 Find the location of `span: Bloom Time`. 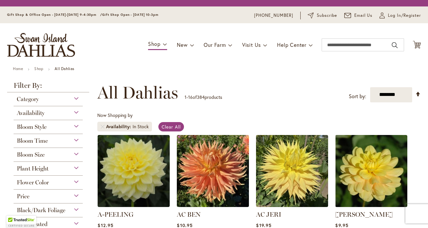

span: Bloom Time is located at coordinates (32, 141).